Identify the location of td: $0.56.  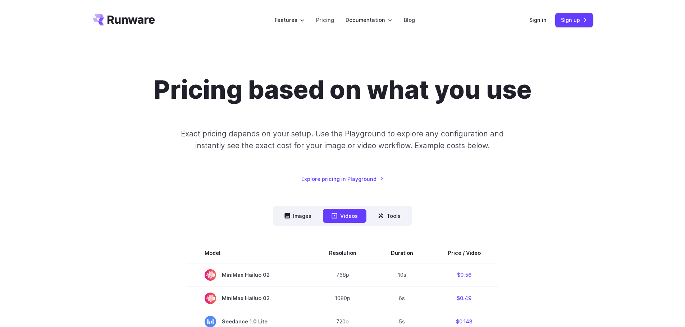
(464, 275).